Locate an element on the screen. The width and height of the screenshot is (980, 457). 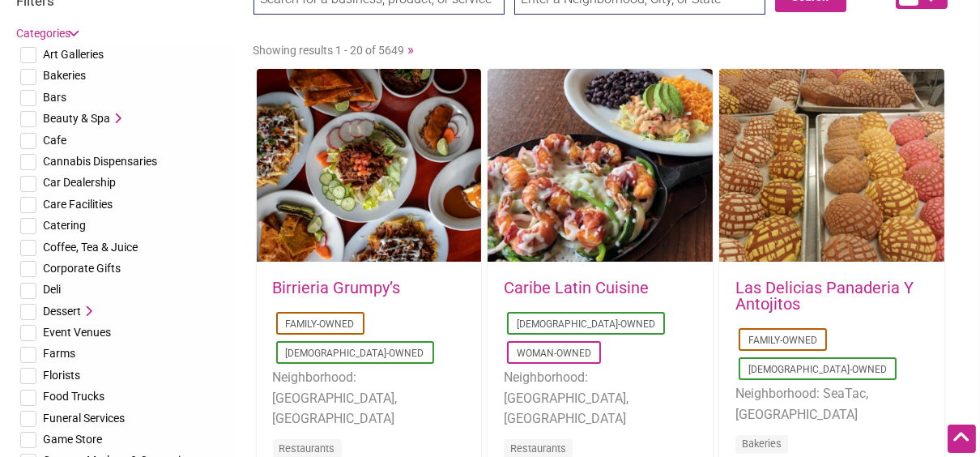
span: Showing results 1 - 20 of 5649 is located at coordinates (329, 50).